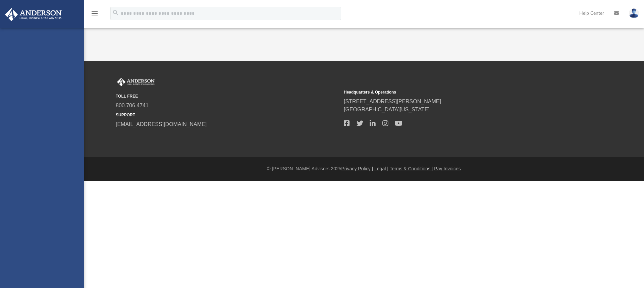 The image size is (644, 288). Describe the element at coordinates (411, 168) in the screenshot. I see `a: Terms & Conditions |` at that location.